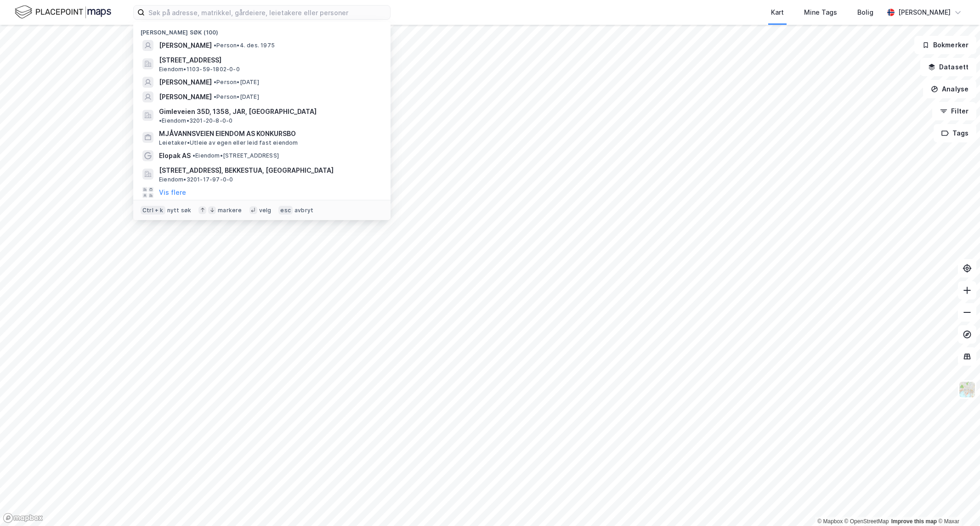 This screenshot has height=526, width=980. I want to click on button: Tags, so click(955, 133).